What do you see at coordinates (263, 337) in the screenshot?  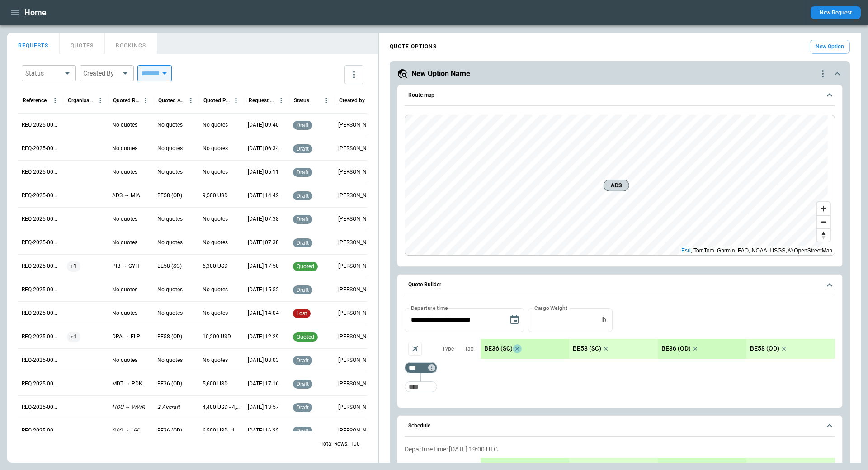 I see `p: 08/22/2025 12:29` at bounding box center [263, 337].